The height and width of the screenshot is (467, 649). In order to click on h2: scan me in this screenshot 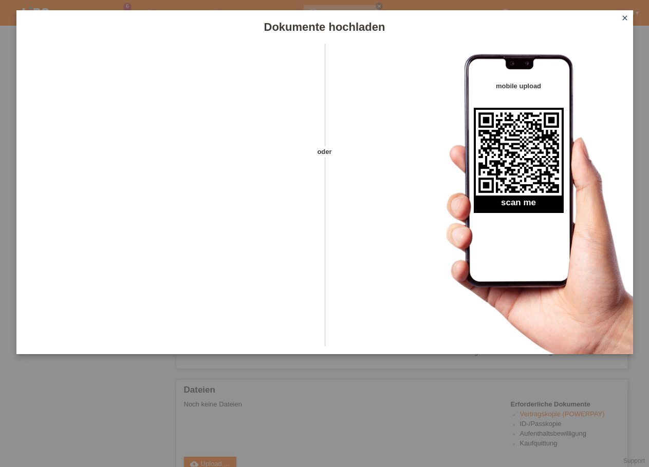, I will do `click(518, 205)`.